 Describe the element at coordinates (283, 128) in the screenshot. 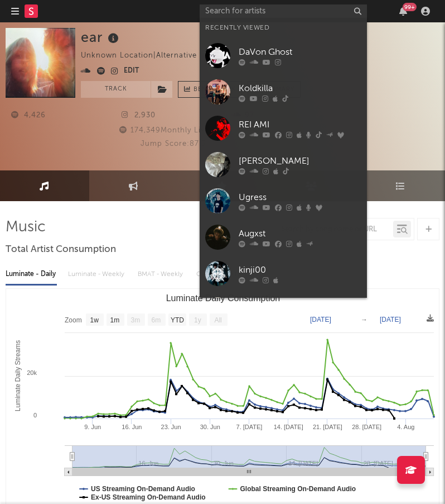

I see `a: REI AMI` at that location.